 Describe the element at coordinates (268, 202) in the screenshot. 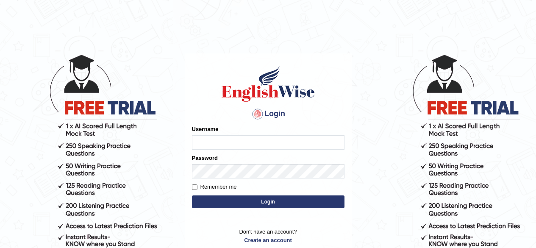

I see `button: Login` at that location.